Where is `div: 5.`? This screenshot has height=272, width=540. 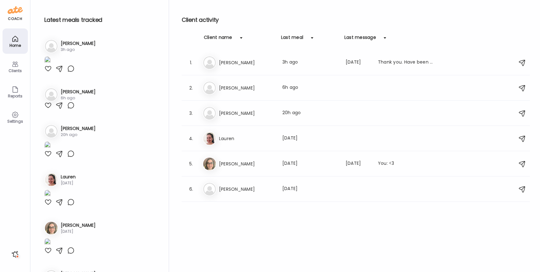
div: 5. is located at coordinates (191, 164).